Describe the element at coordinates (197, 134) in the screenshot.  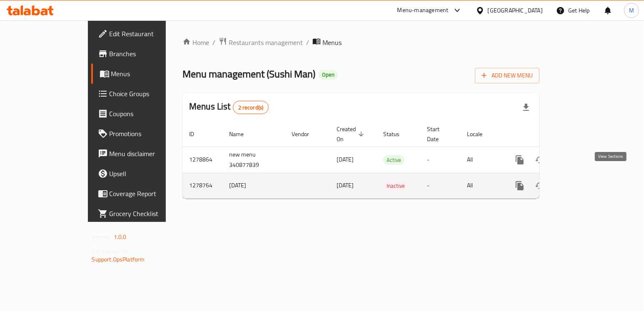
I see `span: ID` at that location.